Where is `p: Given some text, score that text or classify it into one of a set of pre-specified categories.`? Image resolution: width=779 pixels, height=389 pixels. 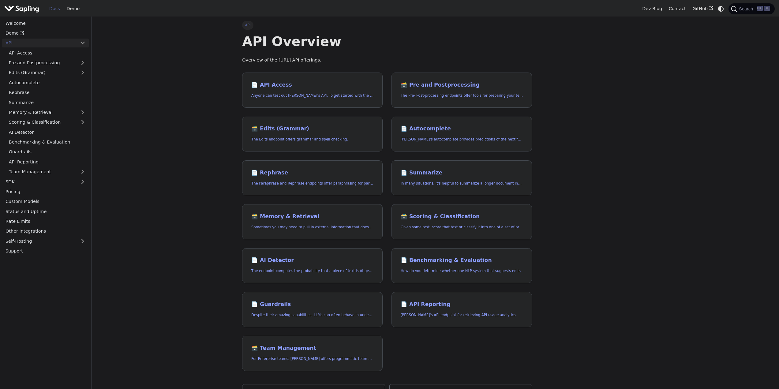 p: Given some text, score that text or classify it into one of a set of pre-specified categories. is located at coordinates (461, 227).